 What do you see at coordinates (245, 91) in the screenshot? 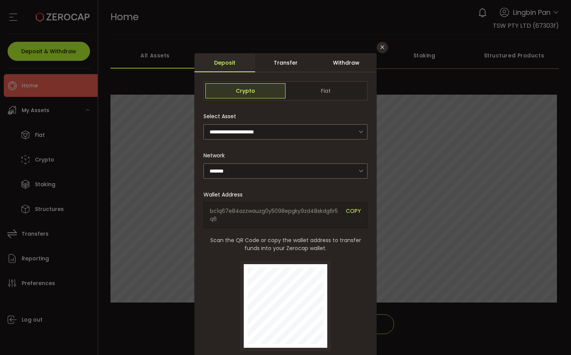
I see `span: Crypto` at bounding box center [245, 91].